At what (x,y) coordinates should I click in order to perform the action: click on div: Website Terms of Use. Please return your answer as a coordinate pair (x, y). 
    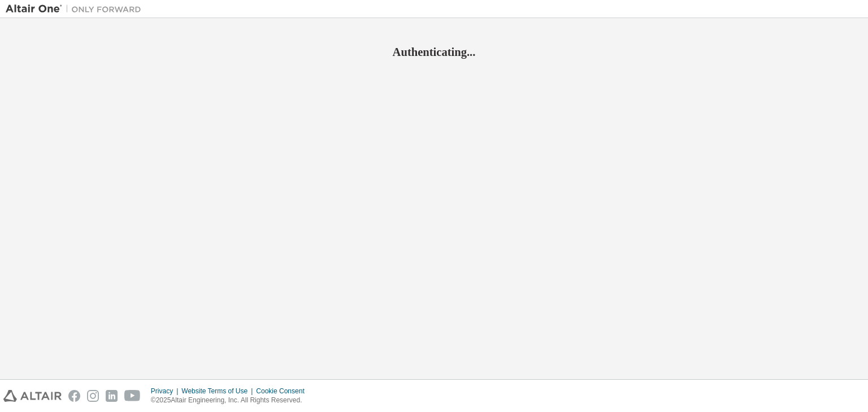
    Looking at the image, I should click on (219, 391).